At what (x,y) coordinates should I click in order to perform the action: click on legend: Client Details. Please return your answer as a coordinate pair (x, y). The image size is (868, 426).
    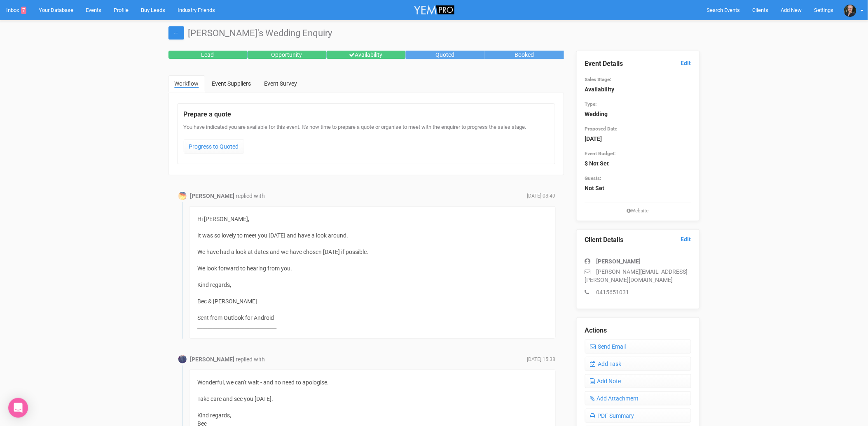
    Looking at the image, I should click on (638, 240).